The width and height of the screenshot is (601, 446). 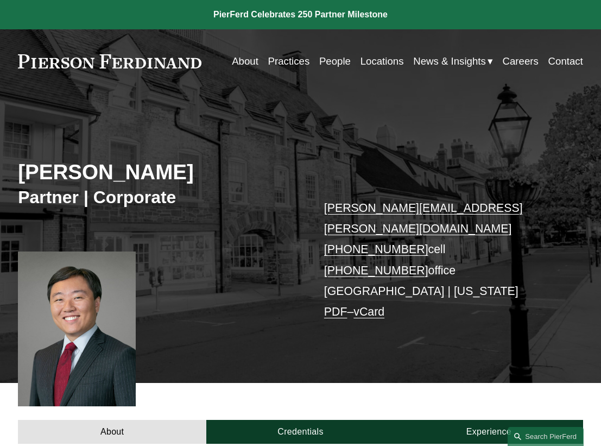 I want to click on a: People, so click(x=335, y=61).